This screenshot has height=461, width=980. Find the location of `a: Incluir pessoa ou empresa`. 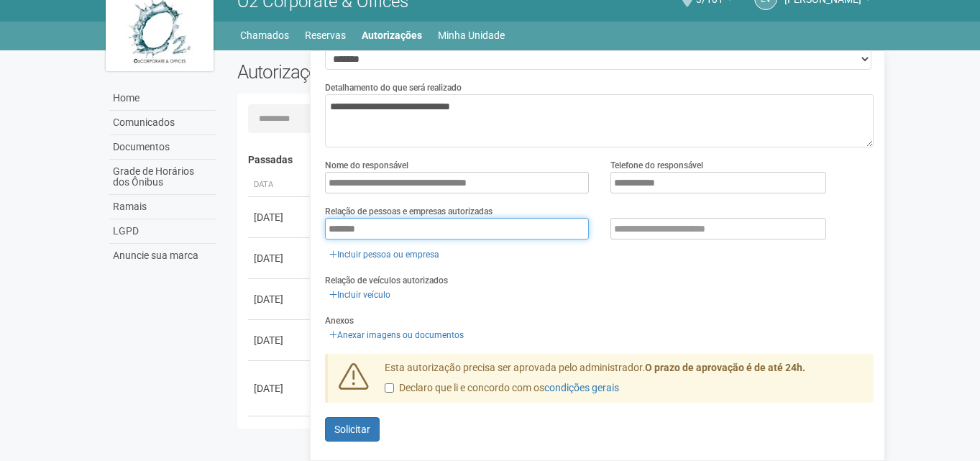

a: Incluir pessoa ou empresa is located at coordinates (384, 255).